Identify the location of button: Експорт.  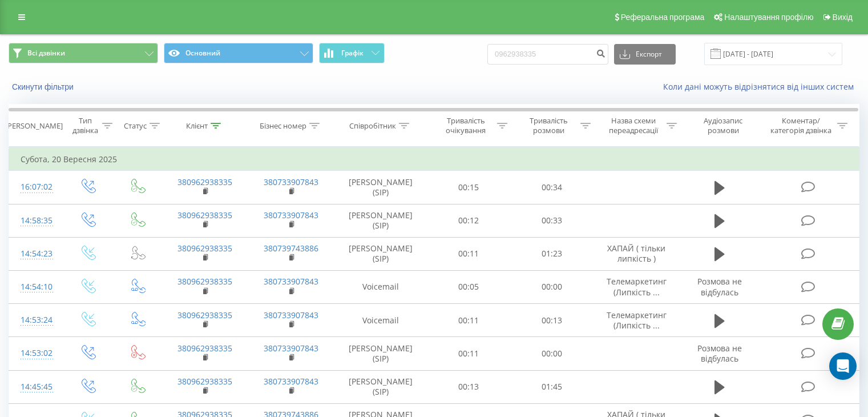
(645, 55).